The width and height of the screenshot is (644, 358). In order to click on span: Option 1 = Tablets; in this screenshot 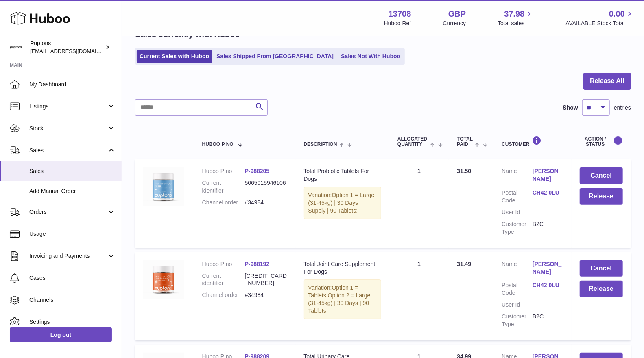, I will do `click(333, 291)`.